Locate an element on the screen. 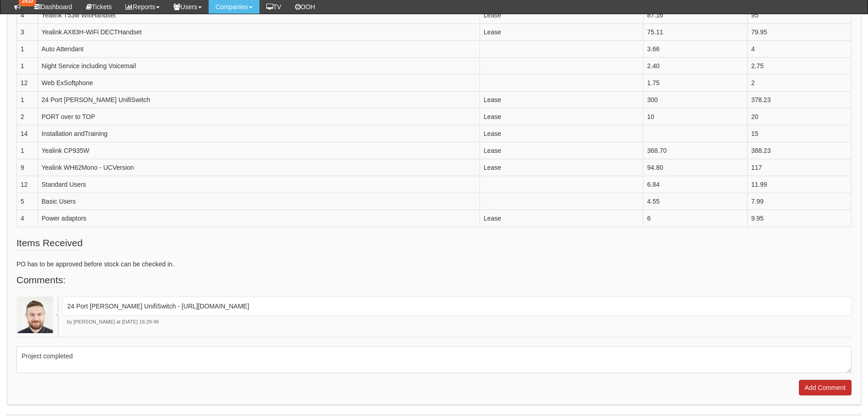  td: 4.55 is located at coordinates (695, 201).